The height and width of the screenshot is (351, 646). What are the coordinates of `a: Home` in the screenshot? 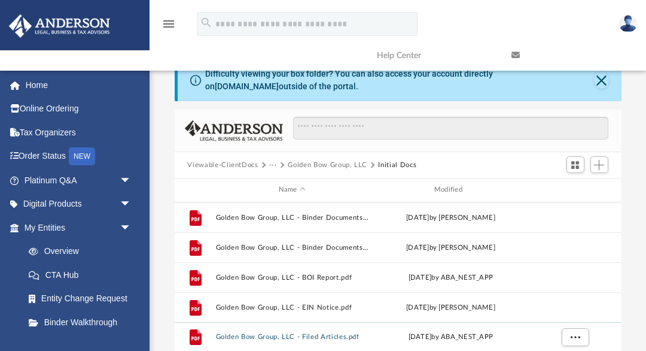 It's located at (79, 85).